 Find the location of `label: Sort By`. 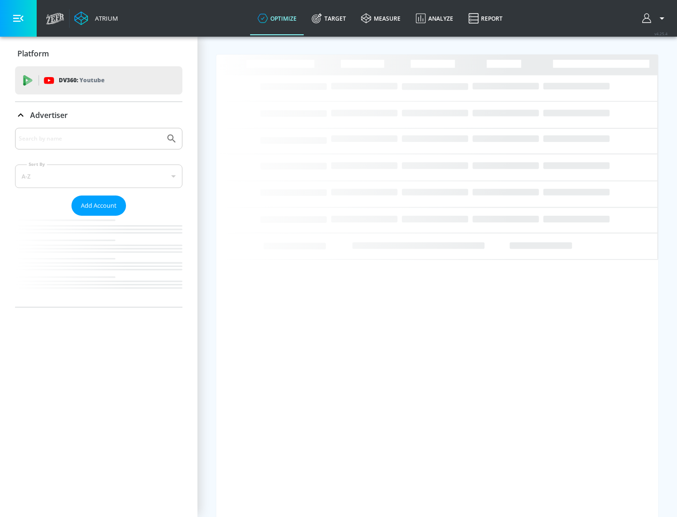

label: Sort By is located at coordinates (37, 164).